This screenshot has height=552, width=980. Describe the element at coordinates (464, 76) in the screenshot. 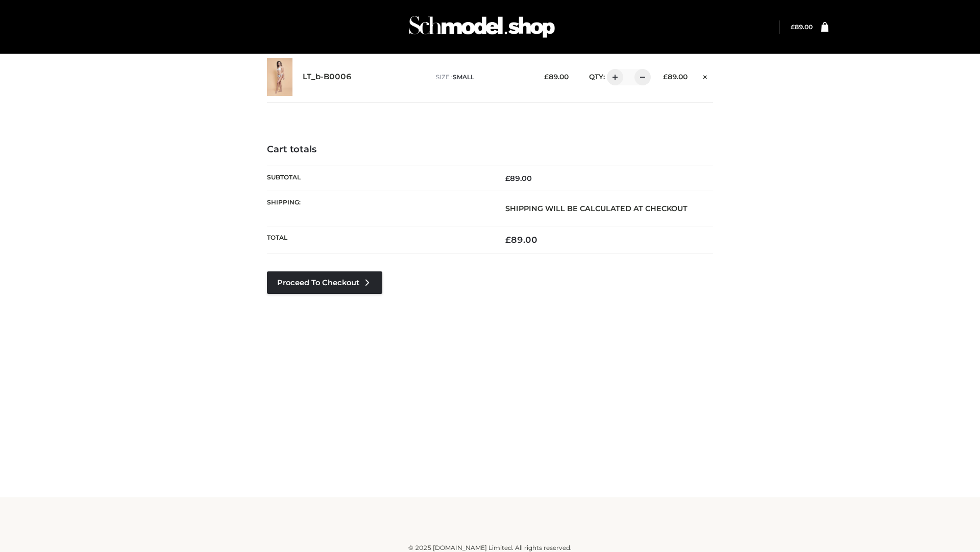

I see `span: SMALL` at that location.